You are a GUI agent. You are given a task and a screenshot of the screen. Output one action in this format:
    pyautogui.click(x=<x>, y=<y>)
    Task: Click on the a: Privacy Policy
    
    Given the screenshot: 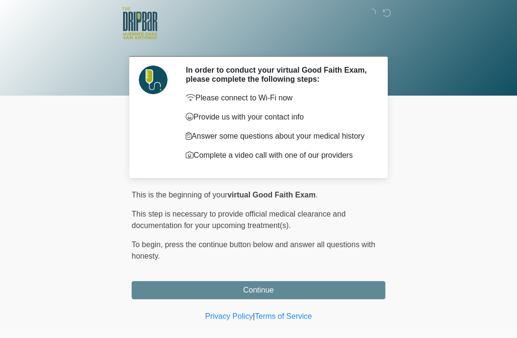 What is the action you would take?
    pyautogui.click(x=229, y=316)
    